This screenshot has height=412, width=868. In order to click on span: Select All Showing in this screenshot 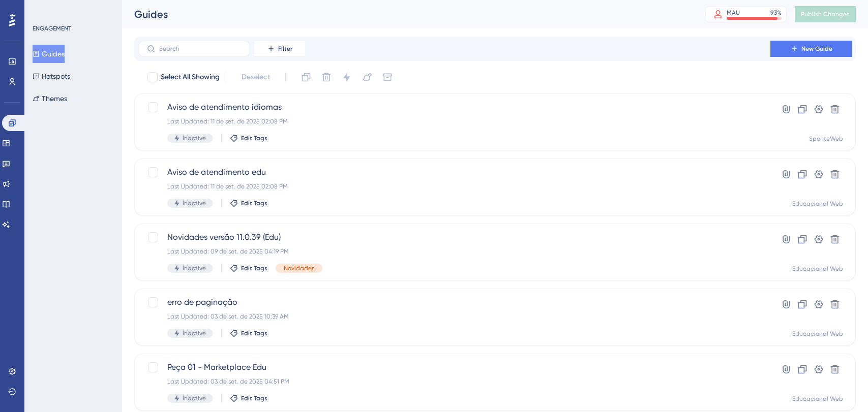, I will do `click(190, 77)`.